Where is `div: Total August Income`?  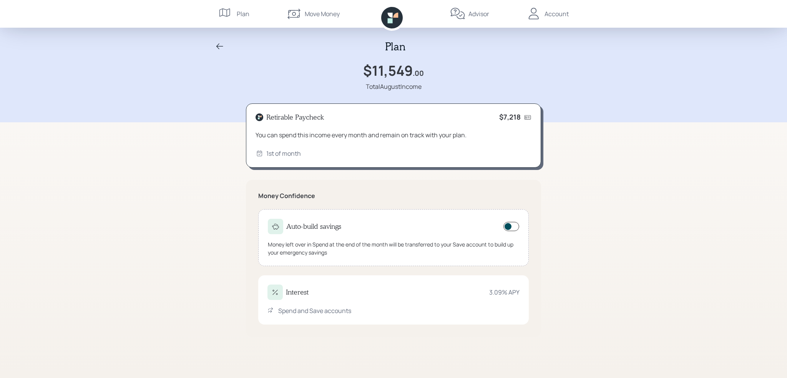
div: Total August Income is located at coordinates (394, 86).